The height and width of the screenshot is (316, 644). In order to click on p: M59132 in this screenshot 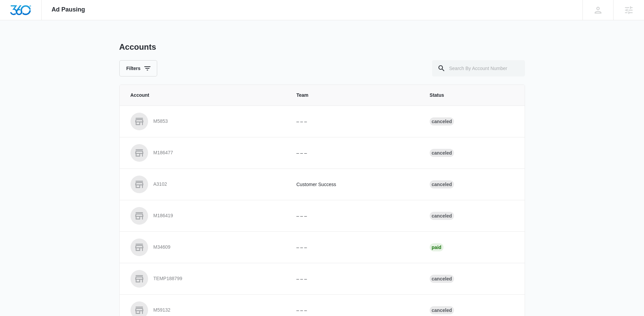, I will do `click(162, 310)`.